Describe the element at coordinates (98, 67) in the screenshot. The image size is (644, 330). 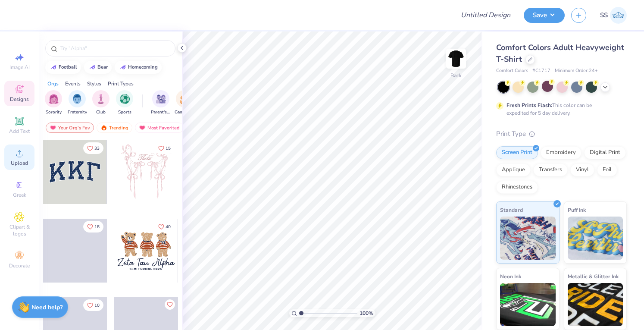
I see `button: bear` at that location.